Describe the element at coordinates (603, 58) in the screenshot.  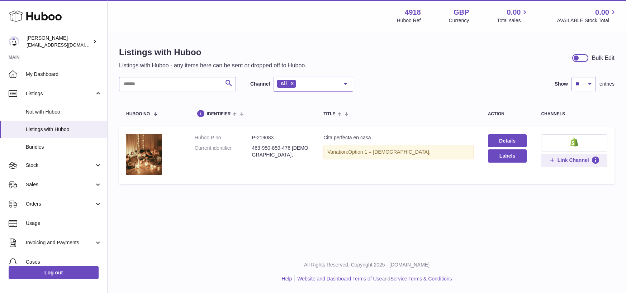
I see `div: Bulk Edit` at that location.